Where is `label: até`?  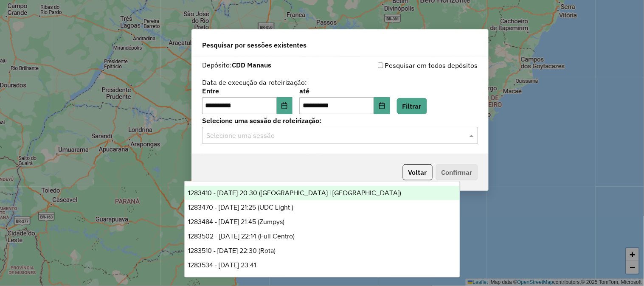 label: até is located at coordinates (344, 91).